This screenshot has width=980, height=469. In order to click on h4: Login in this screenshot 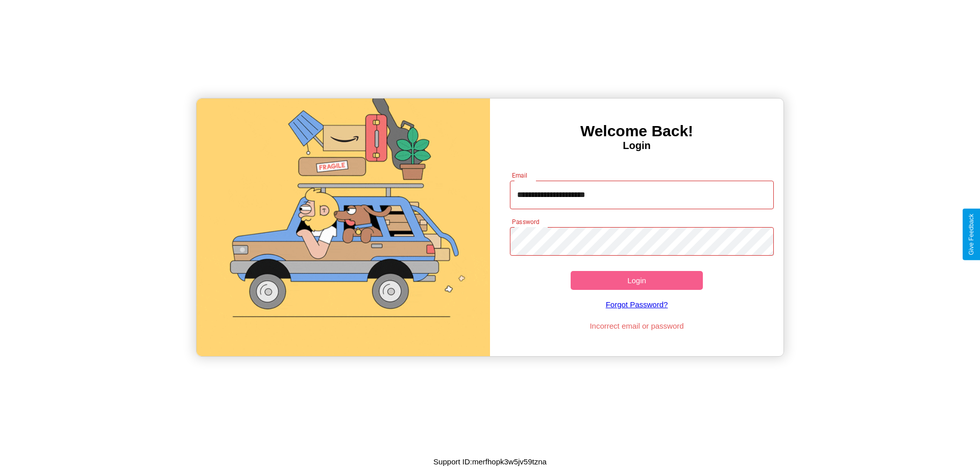, I will do `click(637, 145)`.